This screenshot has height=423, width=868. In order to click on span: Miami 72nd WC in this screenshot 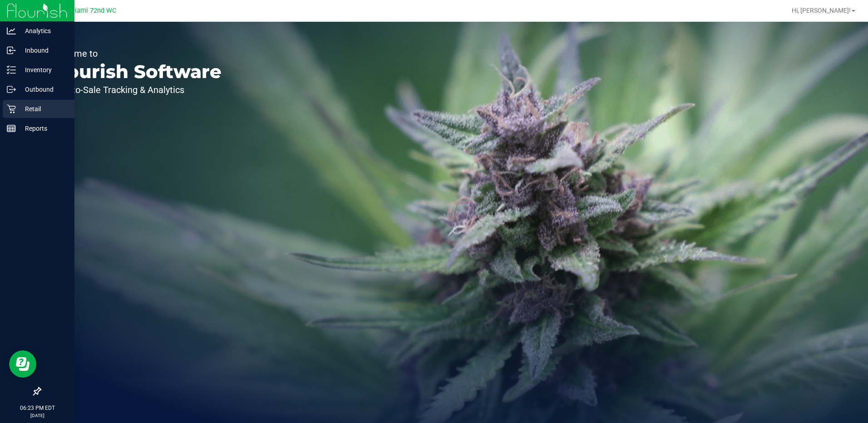, I will do `click(93, 11)`.